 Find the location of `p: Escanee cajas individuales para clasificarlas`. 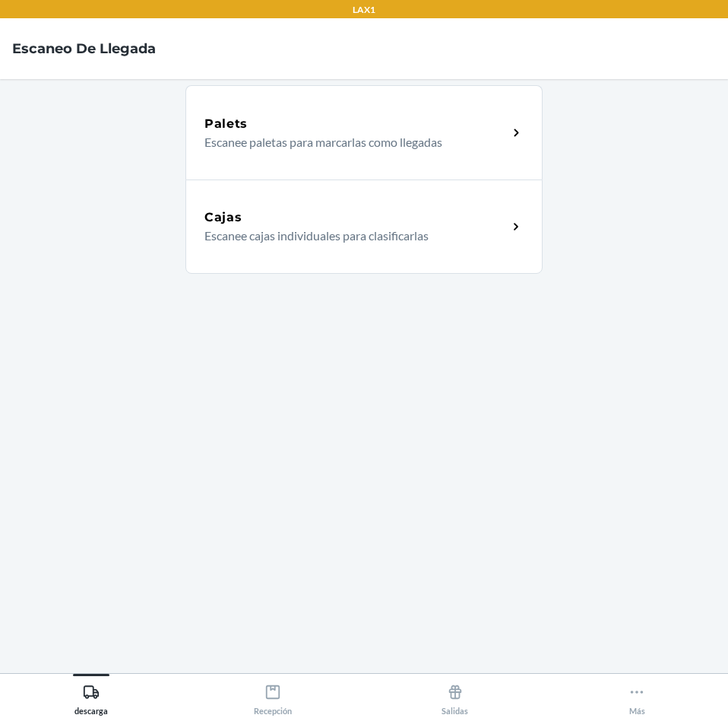

p: Escanee cajas individuales para clasificarlas is located at coordinates (349, 236).